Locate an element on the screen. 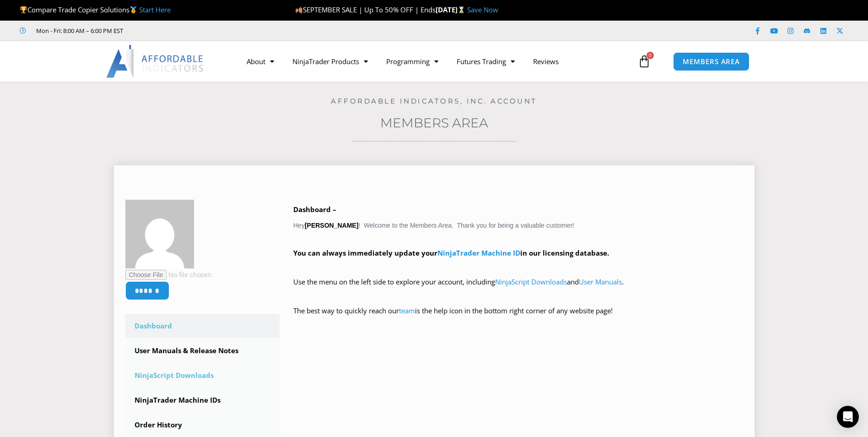  a: NinjaTrader Machine ID is located at coordinates (479, 253).